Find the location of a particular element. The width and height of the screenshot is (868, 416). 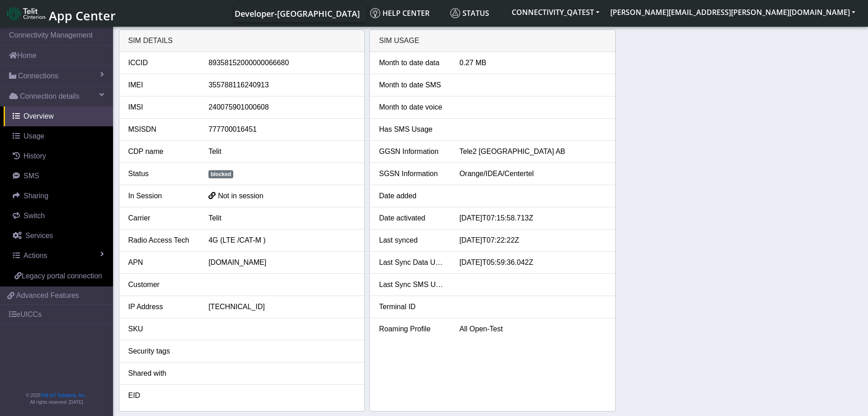

a: Your current platform instance is located at coordinates (297, 13).